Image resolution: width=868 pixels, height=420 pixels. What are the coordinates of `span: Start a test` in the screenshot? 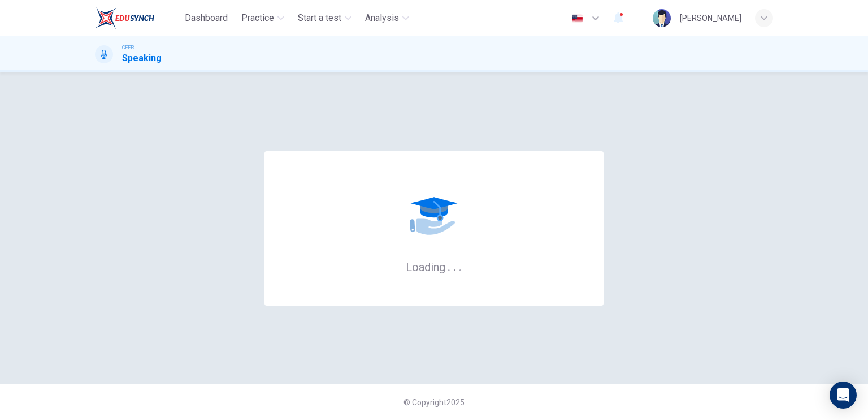 It's located at (319, 18).